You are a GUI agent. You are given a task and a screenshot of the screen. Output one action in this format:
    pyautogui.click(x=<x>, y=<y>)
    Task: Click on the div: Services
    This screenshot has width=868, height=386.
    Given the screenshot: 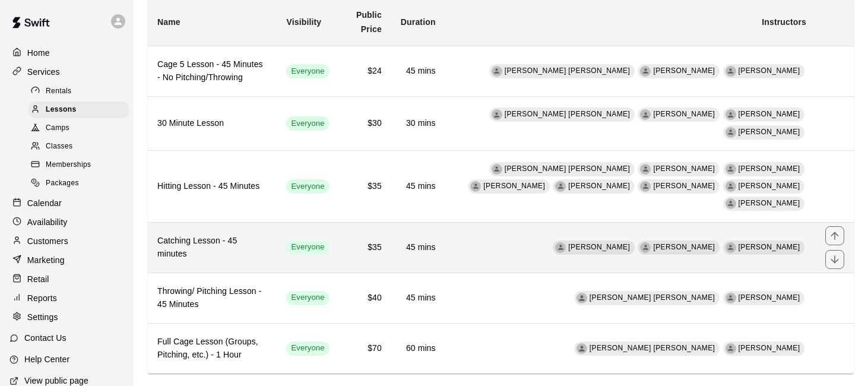 What is the action you would take?
    pyautogui.click(x=67, y=72)
    